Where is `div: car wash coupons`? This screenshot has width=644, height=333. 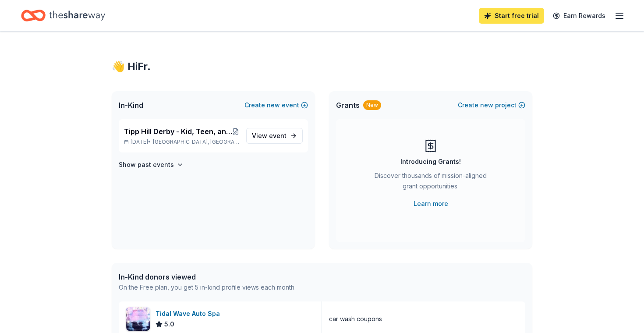 div: car wash coupons is located at coordinates (355, 319).